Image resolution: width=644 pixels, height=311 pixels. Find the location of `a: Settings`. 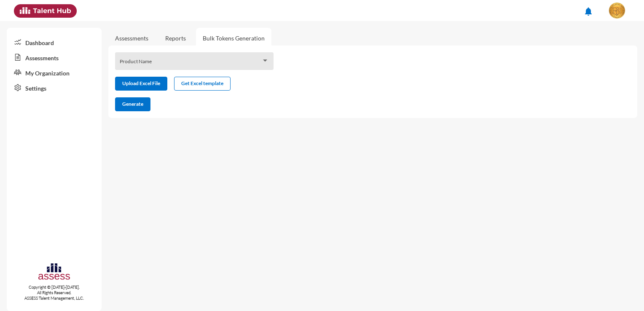

a: Settings is located at coordinates (54, 88).